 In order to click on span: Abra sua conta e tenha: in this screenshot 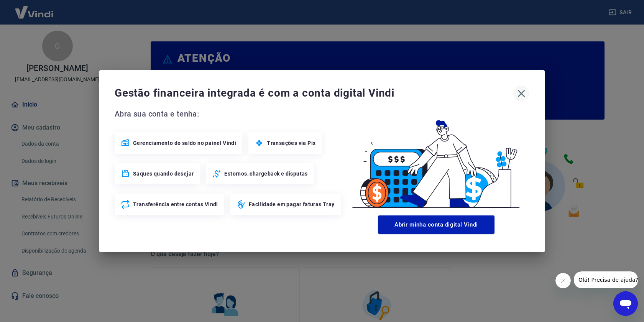, I will do `click(229, 114)`.